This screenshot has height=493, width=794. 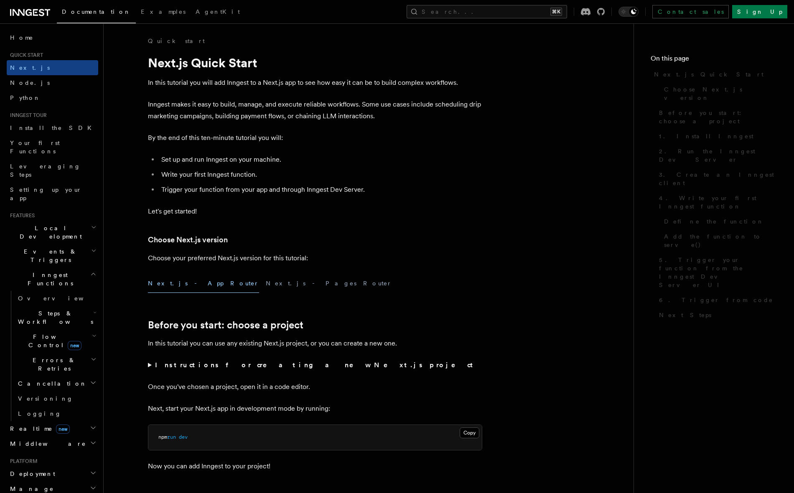 What do you see at coordinates (56, 364) in the screenshot?
I see `button: Errors & Retries` at bounding box center [56, 364].